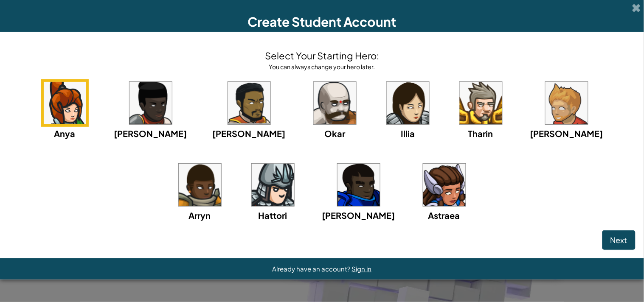  I want to click on span: Create Student Account, so click(322, 22).